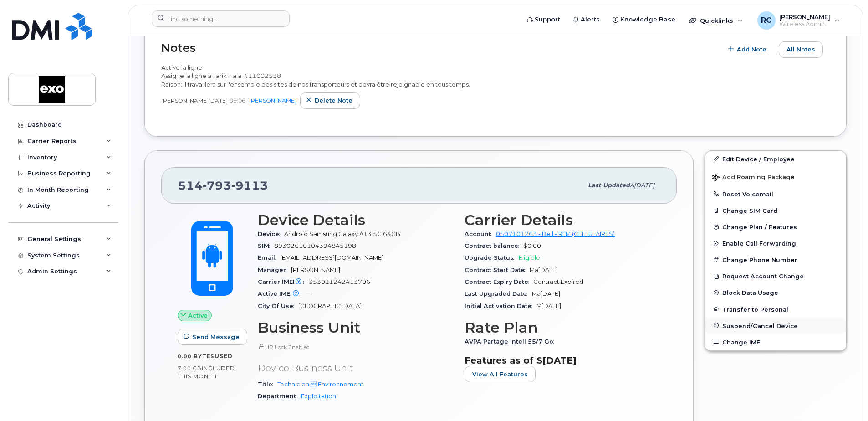 Image resolution: width=868 pixels, height=421 pixels. What do you see at coordinates (196, 356) in the screenshot?
I see `span: 0.00 Bytes` at bounding box center [196, 356].